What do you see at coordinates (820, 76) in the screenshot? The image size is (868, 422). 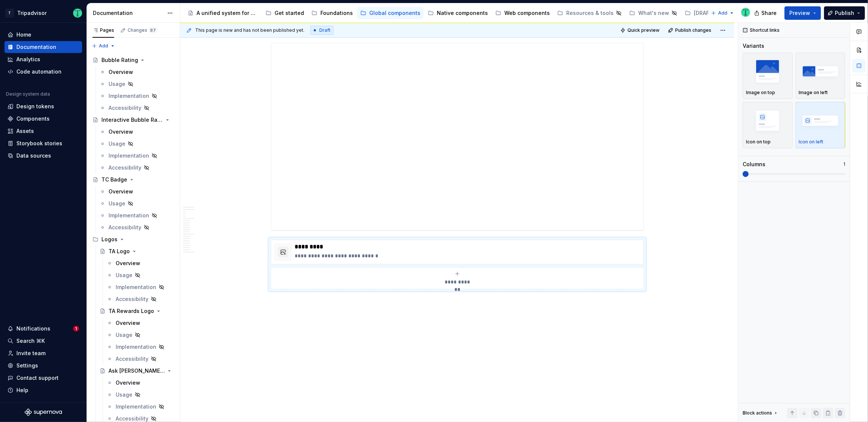 I see `button: placeholderImage on left` at bounding box center [820, 76].